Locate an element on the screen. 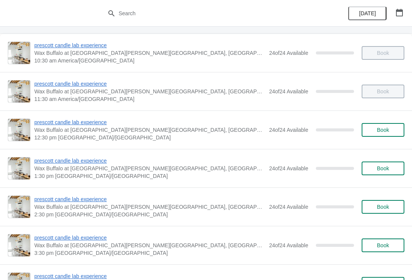 This screenshot has width=412, height=280. img: prescott candle lab experience | Wax Buffalo at Prescott, Prescott Avenue, Lincoln, NE, USA | 12:... is located at coordinates (19, 130).